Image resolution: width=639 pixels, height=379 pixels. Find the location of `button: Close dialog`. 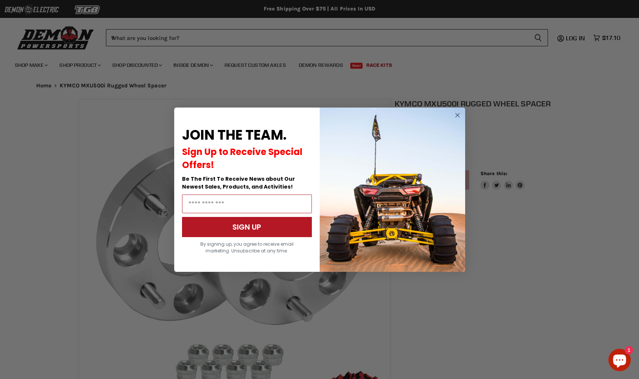

button: Close dialog is located at coordinates (457, 115).